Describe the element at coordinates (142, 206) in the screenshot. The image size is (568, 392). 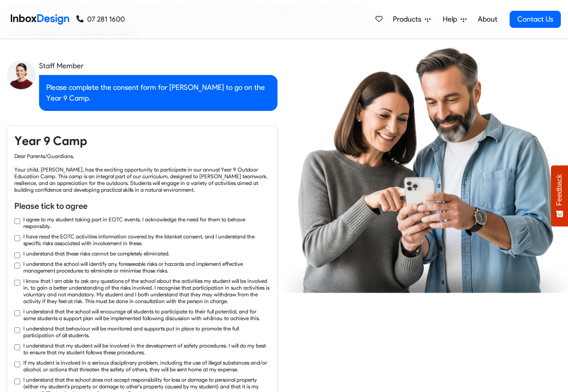
I see `h6: Please tick to agree` at that location.